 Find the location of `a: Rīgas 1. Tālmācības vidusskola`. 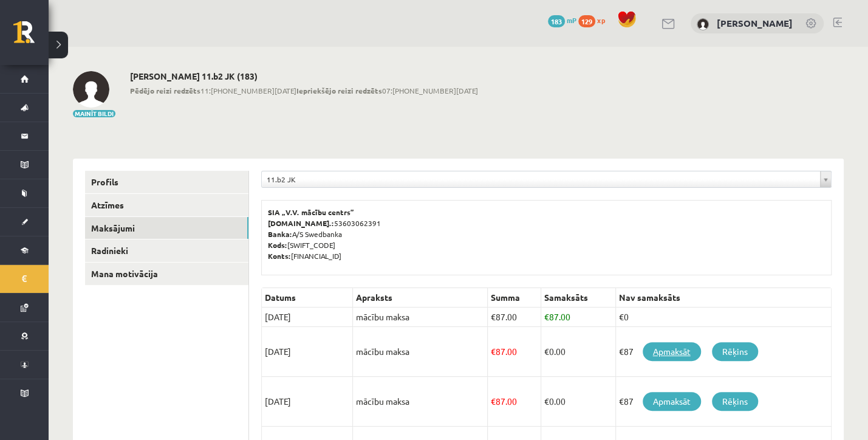

a: Rīgas 1. Tālmācības vidusskola is located at coordinates (31, 36).